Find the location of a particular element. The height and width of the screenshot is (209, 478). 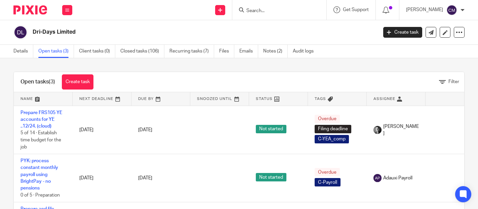

span: 5 of 14 · Establish time budget for the job is located at coordinates (41, 140).